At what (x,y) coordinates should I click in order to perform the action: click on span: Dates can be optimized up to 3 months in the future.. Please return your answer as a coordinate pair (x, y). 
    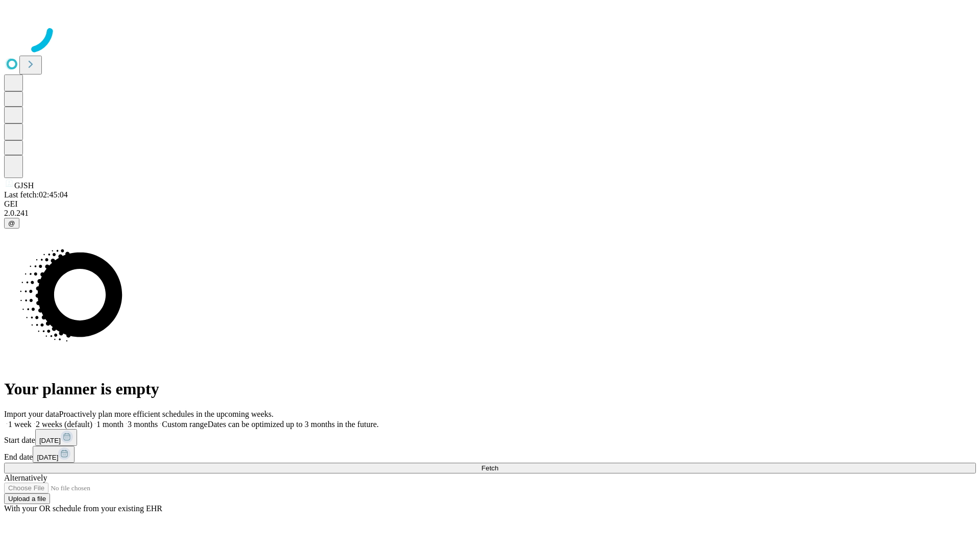
    Looking at the image, I should click on (293, 424).